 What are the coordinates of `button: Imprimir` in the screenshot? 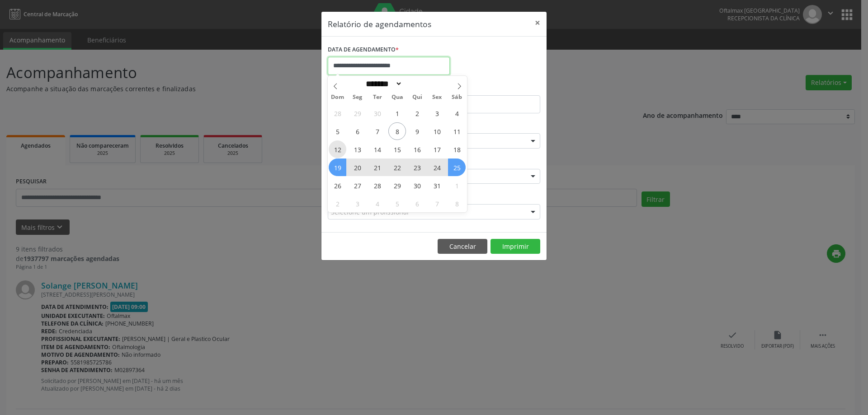 It's located at (516, 247).